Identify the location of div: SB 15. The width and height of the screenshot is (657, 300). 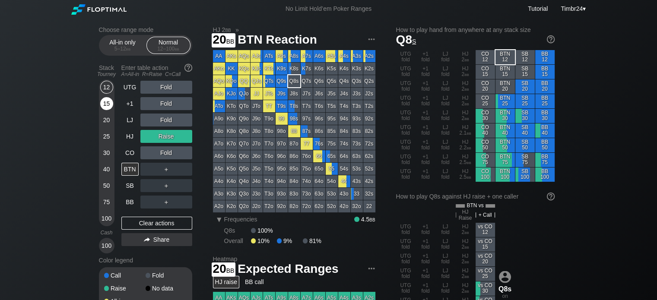
(525, 72).